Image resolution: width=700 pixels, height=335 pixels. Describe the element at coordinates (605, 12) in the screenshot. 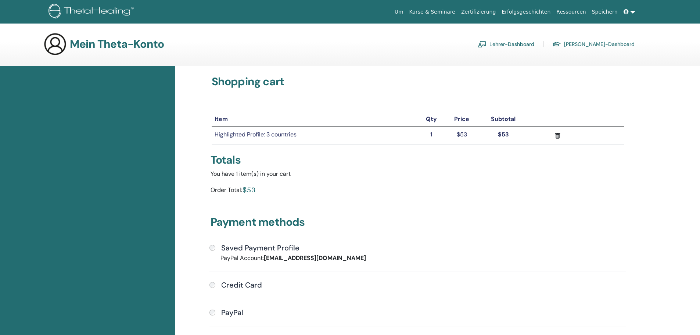

I see `a: Speichern` at that location.